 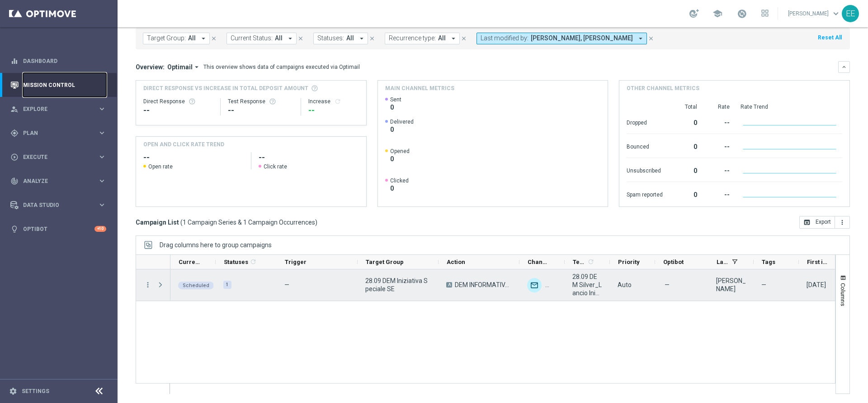 I want to click on button: open_in_browser Export, so click(x=817, y=222).